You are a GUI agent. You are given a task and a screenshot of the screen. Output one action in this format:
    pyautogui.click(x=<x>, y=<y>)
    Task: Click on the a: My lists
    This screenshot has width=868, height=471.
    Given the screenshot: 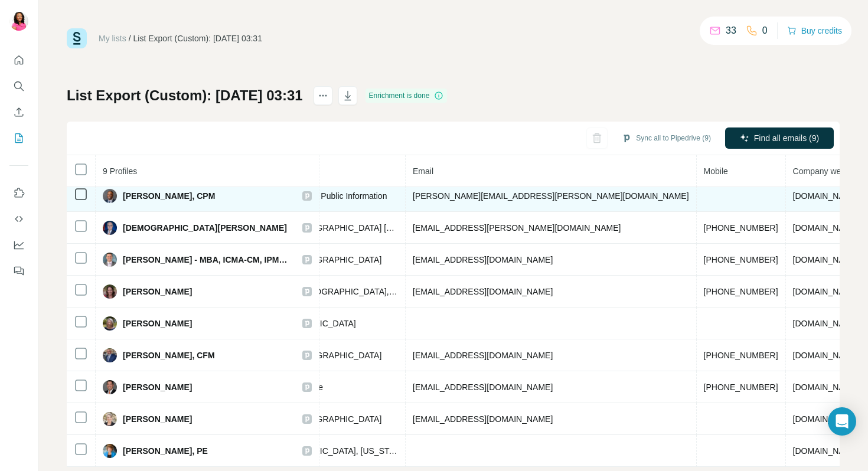 What is the action you would take?
    pyautogui.click(x=112, y=38)
    